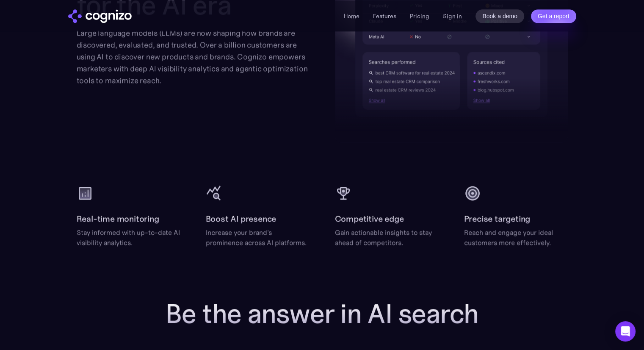 This screenshot has width=644, height=350. Describe the element at coordinates (118, 219) in the screenshot. I see `h2: Real-time monitoring` at that location.